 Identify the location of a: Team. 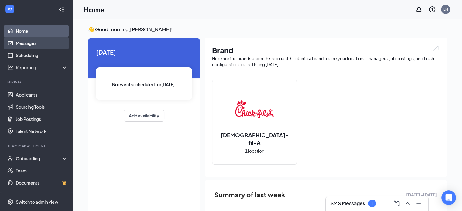
(42, 171).